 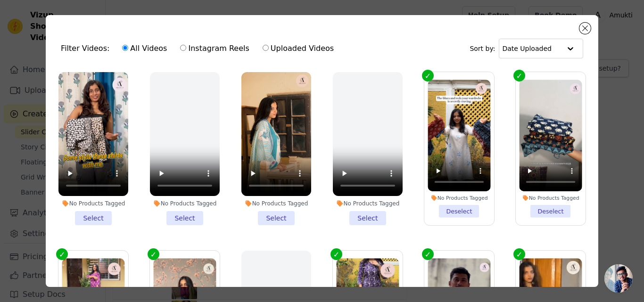 What do you see at coordinates (144, 49) in the screenshot?
I see `label: All Videos` at bounding box center [144, 49].